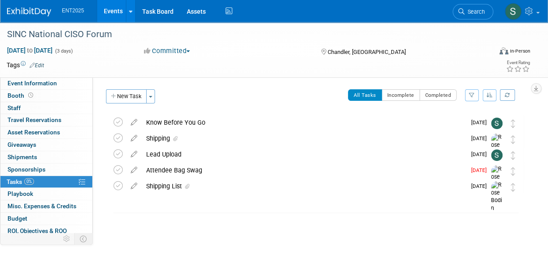  I want to click on span: Misc. Expenses & Credits, so click(42, 206).